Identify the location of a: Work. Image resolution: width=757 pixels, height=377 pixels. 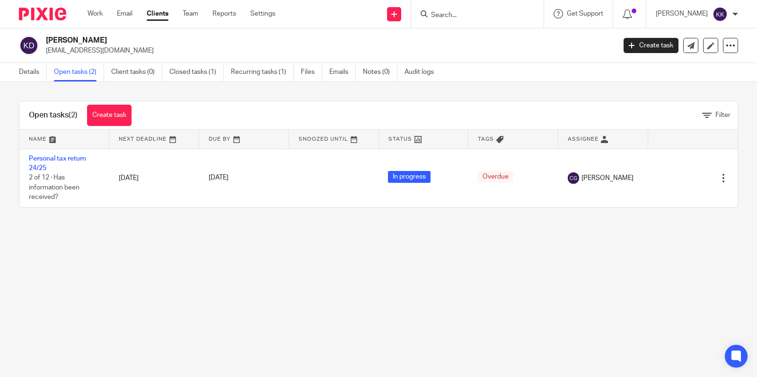
(95, 14).